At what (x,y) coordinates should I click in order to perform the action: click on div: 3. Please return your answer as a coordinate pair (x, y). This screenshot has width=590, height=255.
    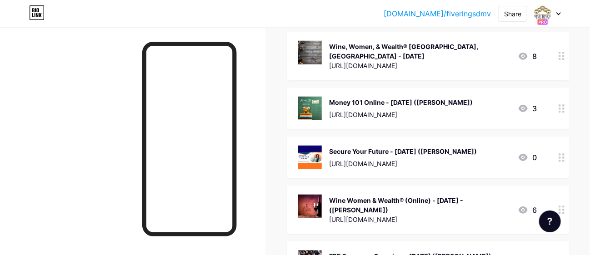
    Looking at the image, I should click on (527, 109).